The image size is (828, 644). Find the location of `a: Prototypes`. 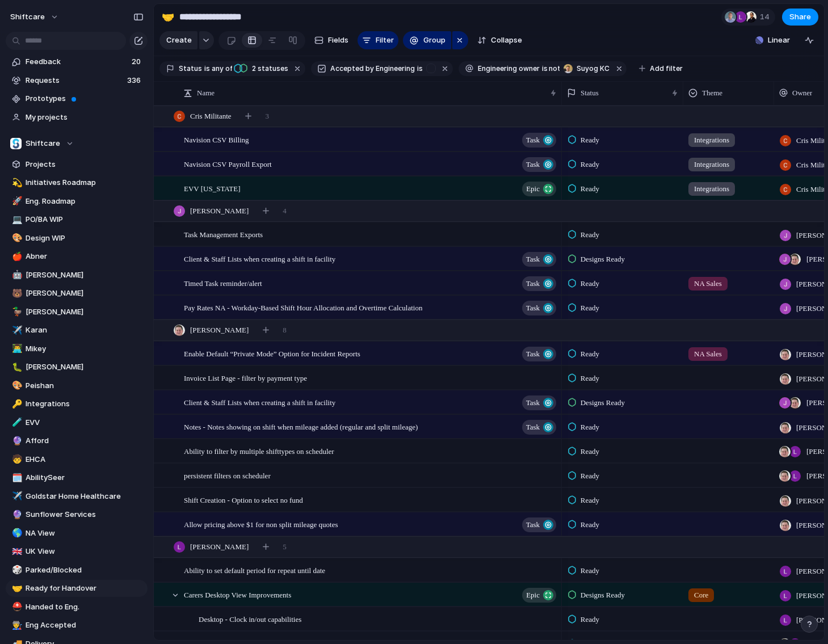

a: Prototypes is located at coordinates (77, 99).